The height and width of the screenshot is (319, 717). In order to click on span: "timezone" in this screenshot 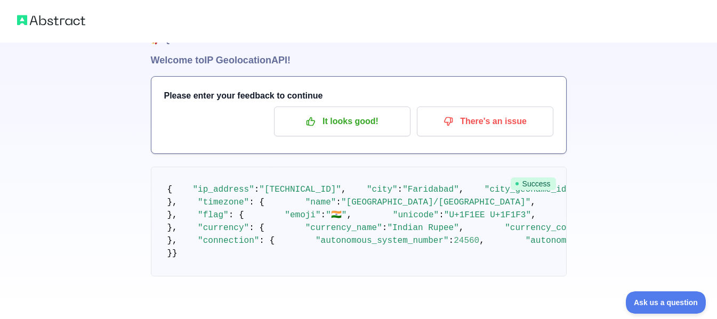, I will do `click(223, 203)`.